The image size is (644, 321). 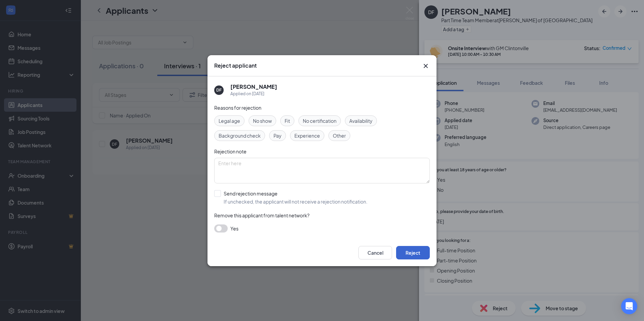 I want to click on button: Cancel, so click(x=375, y=253).